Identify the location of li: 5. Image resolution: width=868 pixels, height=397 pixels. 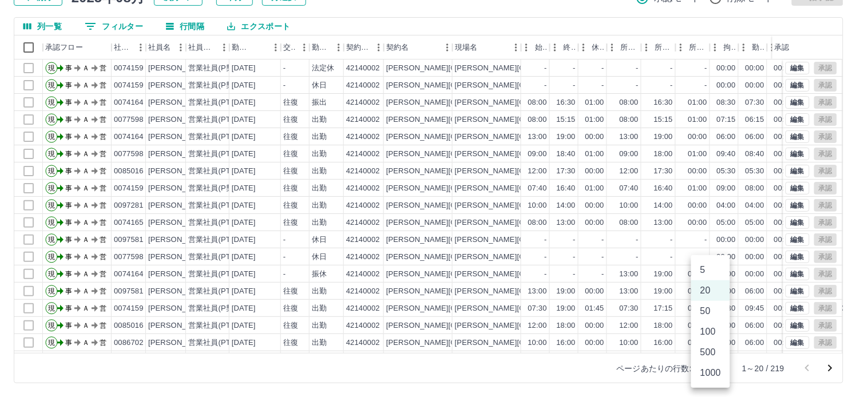
(710, 270).